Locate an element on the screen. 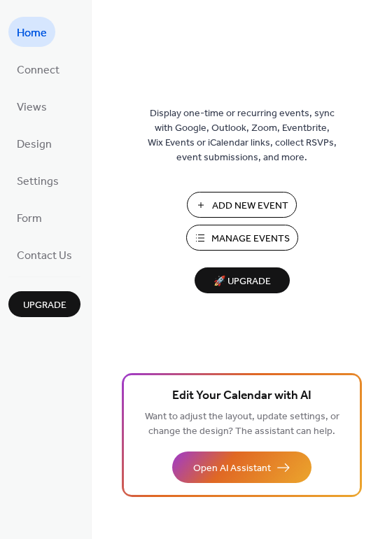  span: Open AI Assistant is located at coordinates (232, 468).